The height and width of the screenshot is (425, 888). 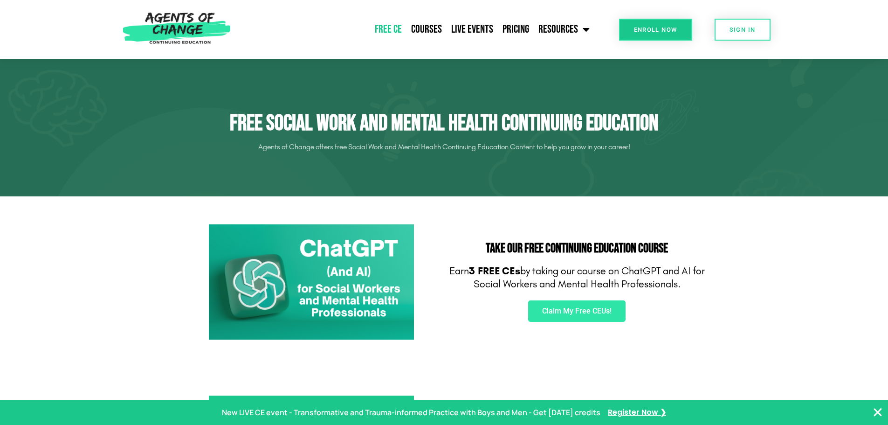 What do you see at coordinates (444, 124) in the screenshot?
I see `h1: Free Social Work and Mental Health Continuing Education` at bounding box center [444, 124].